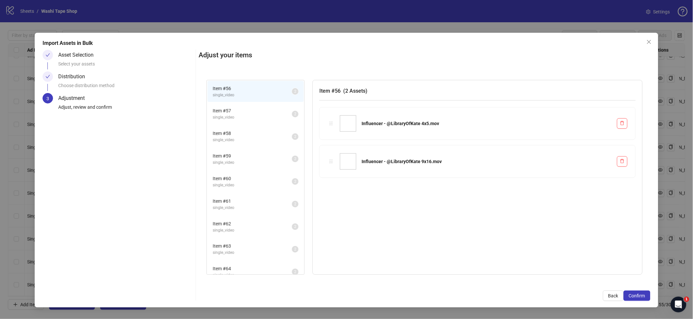 This screenshot has height=319, width=693. Describe the element at coordinates (252, 246) in the screenshot. I see `span: Item # 63` at that location.